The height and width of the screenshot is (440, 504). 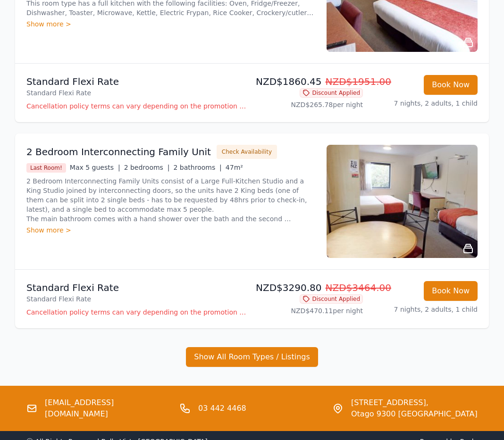 I want to click on a: 03 442 4468, so click(x=222, y=408).